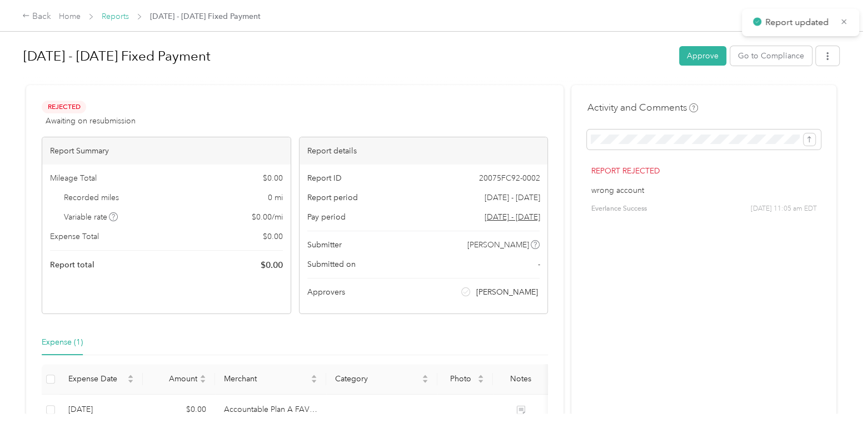  Describe the element at coordinates (175, 379) in the screenshot. I see `span: Amount` at that location.